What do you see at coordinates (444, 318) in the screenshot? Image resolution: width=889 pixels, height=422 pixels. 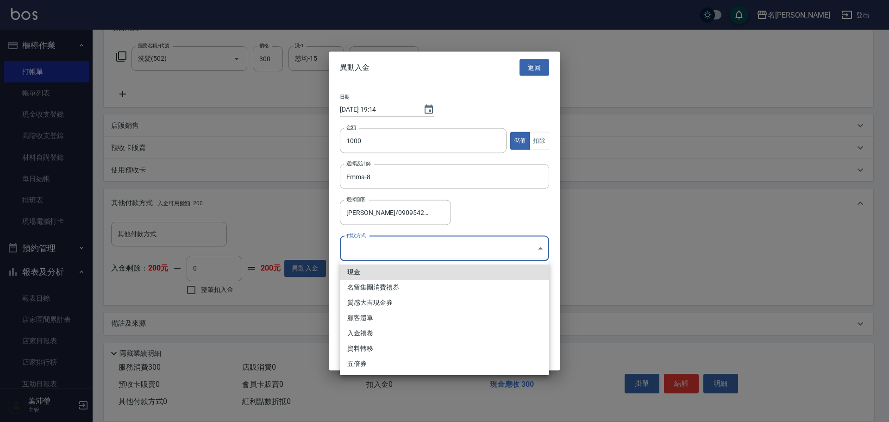 I see `li: 顧客還單` at bounding box center [444, 318].